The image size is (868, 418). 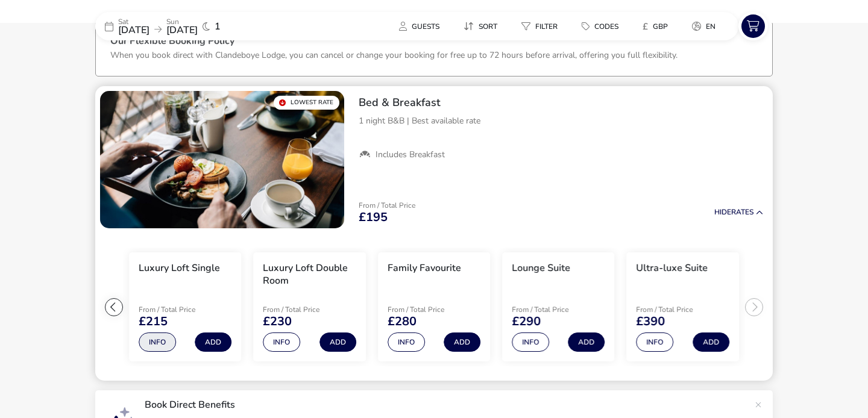 I want to click on span: £215, so click(x=153, y=322).